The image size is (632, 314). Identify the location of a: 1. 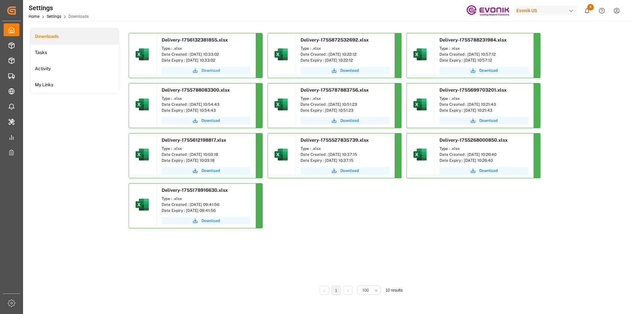
(336, 290).